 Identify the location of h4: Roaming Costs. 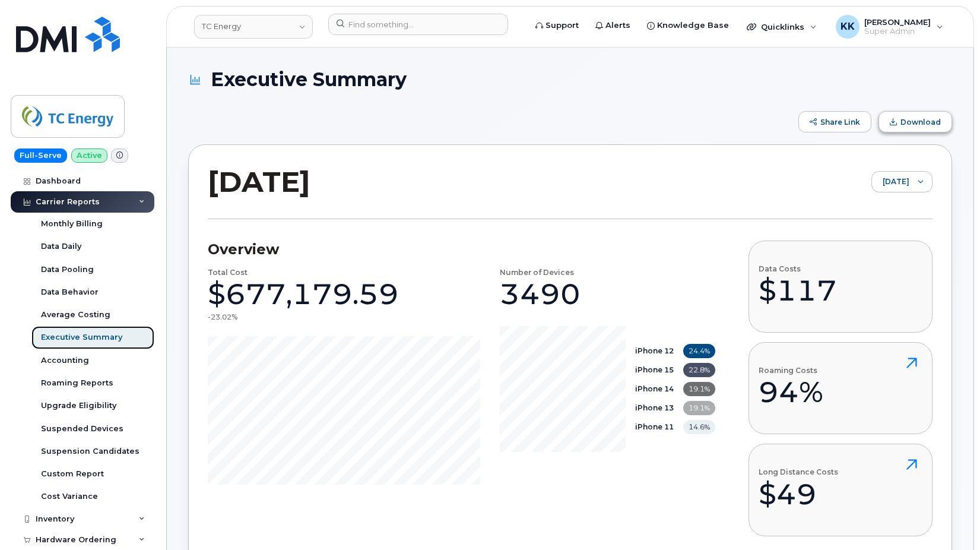
(791, 370).